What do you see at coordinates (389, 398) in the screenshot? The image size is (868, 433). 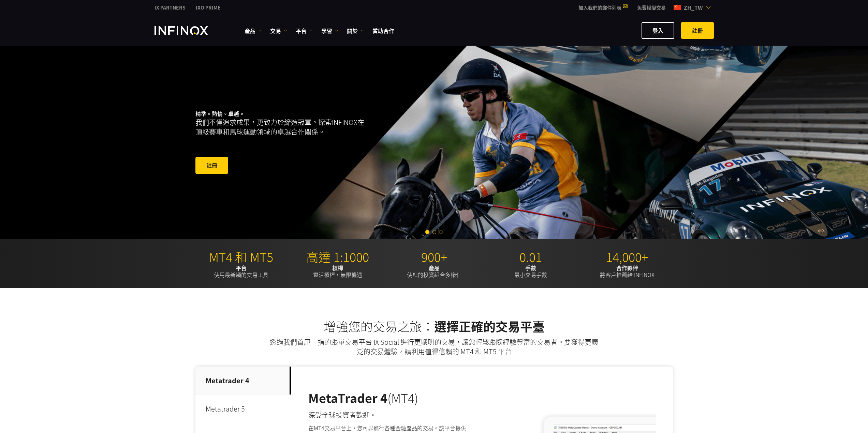 I see `h3: (MT4)` at bounding box center [389, 398].